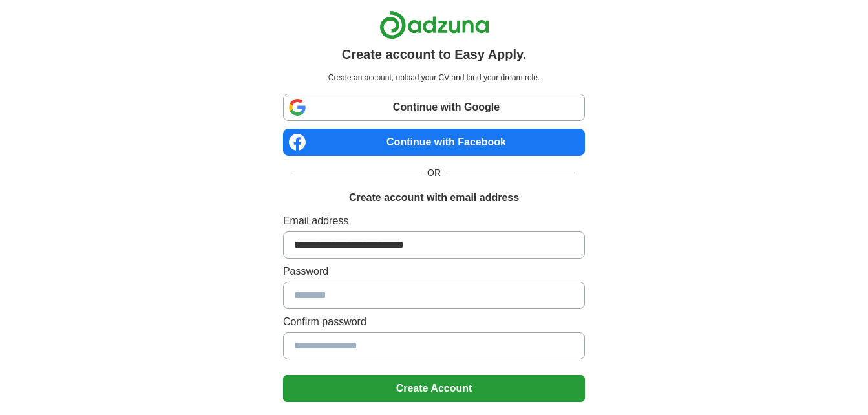  What do you see at coordinates (434, 24) in the screenshot?
I see `img: Adzuna logo` at bounding box center [434, 24].